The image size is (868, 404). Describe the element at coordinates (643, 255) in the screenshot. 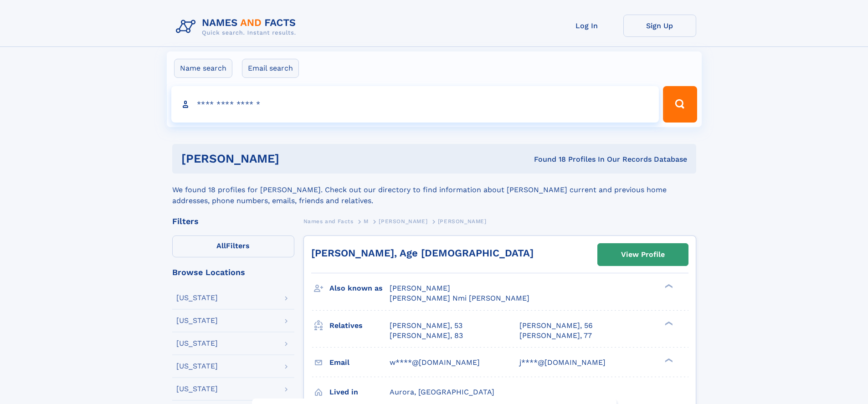

I see `a: View Profile` at that location.